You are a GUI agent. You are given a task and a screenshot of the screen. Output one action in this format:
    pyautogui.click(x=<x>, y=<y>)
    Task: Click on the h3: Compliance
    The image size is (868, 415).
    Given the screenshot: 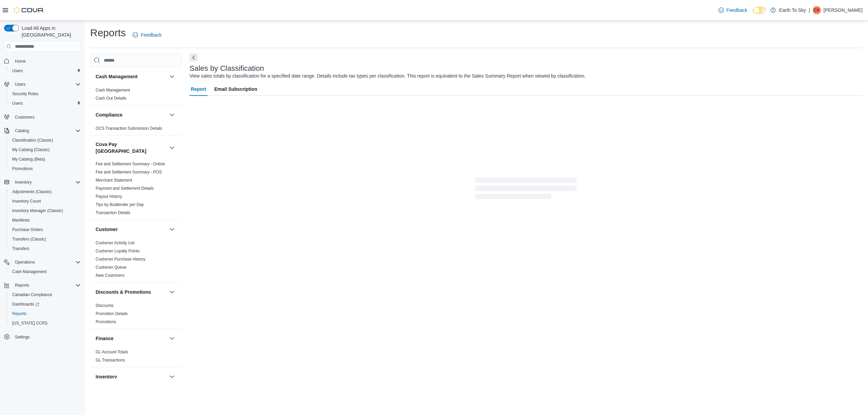 What is the action you would take?
    pyautogui.click(x=109, y=115)
    